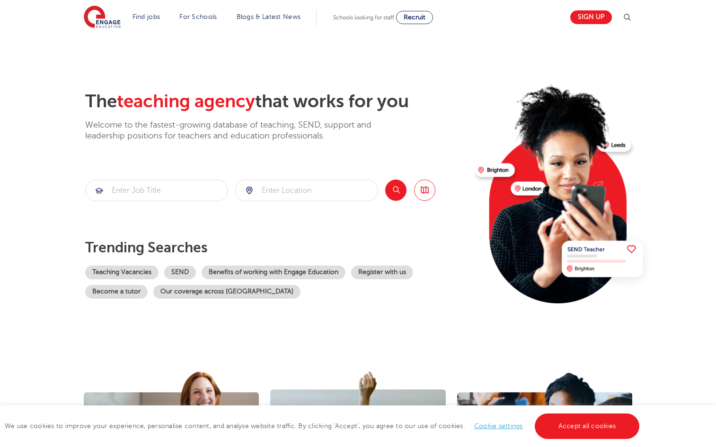 This screenshot has width=716, height=447. I want to click on a: Register with us, so click(382, 272).